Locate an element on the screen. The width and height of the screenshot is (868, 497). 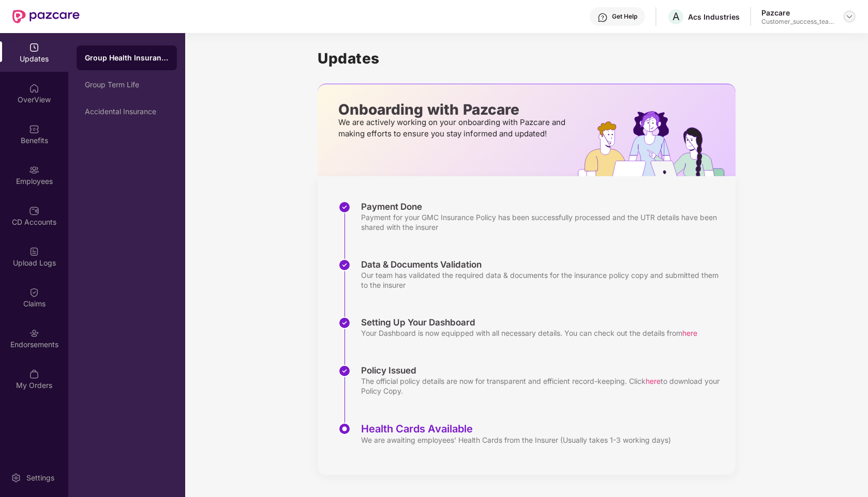
div: Payment Done is located at coordinates (543, 206).